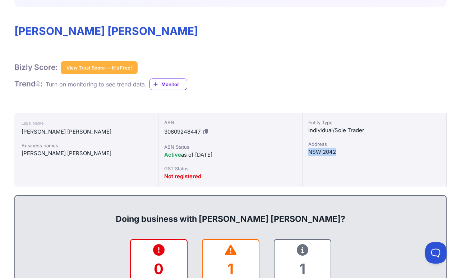  I want to click on div: Entity Type, so click(375, 122).